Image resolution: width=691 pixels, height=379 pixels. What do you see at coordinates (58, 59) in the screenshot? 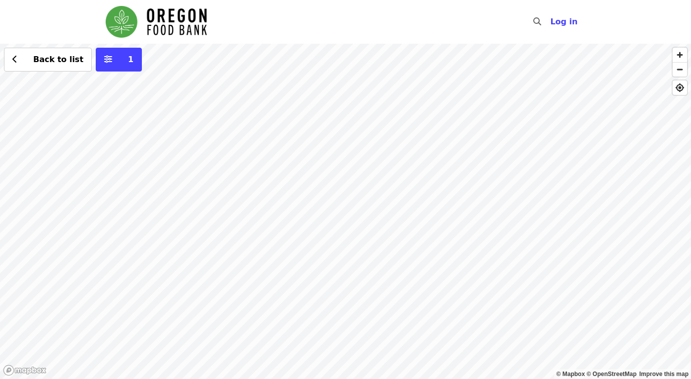
I see `span: Back to list` at bounding box center [58, 59].